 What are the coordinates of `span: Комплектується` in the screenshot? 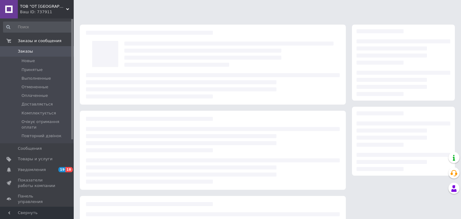 It's located at (39, 113).